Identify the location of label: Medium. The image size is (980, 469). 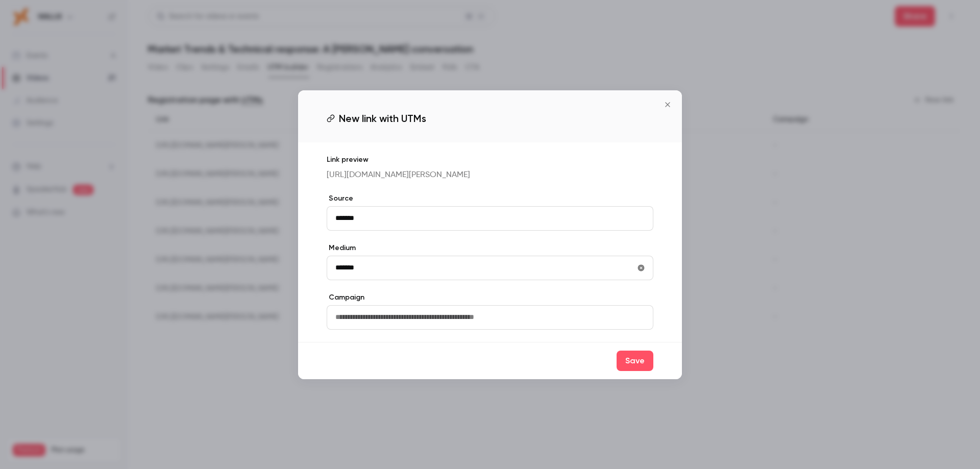
(490, 248).